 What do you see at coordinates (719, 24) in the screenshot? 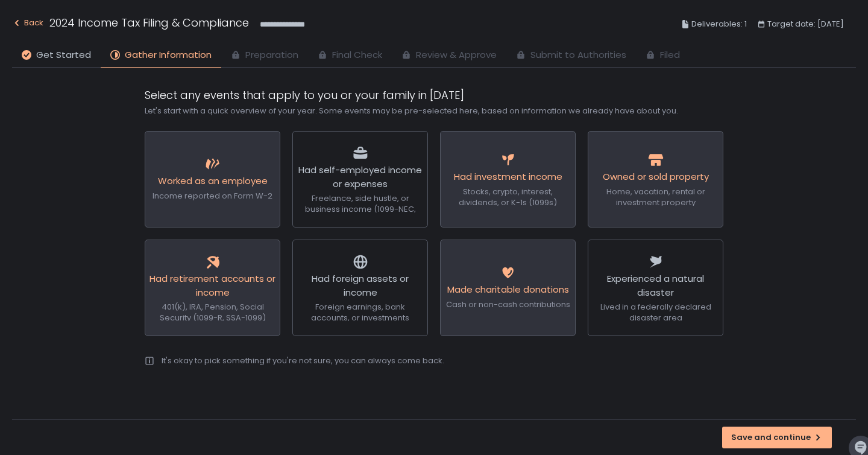
I see `span: Deliverables: 1` at bounding box center [719, 24].